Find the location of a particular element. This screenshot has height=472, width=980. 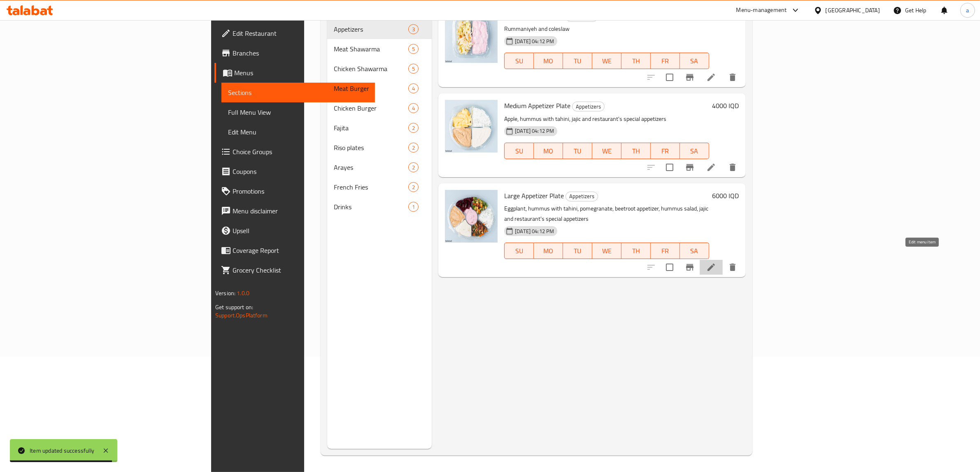

div: Drinks is located at coordinates (371, 207).